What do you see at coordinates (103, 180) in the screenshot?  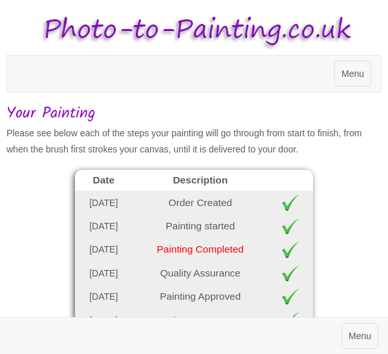 I see `strong: Date` at bounding box center [103, 180].